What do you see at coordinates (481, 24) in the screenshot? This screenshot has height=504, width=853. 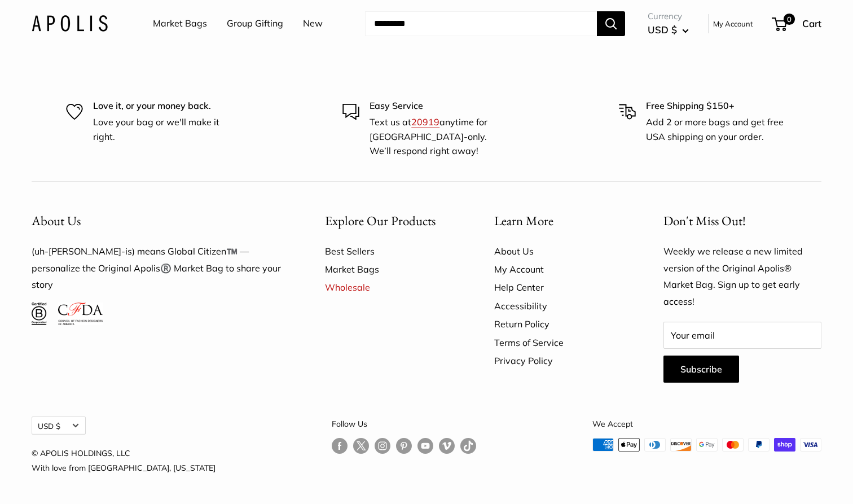 I see `input: Search...` at bounding box center [481, 24].